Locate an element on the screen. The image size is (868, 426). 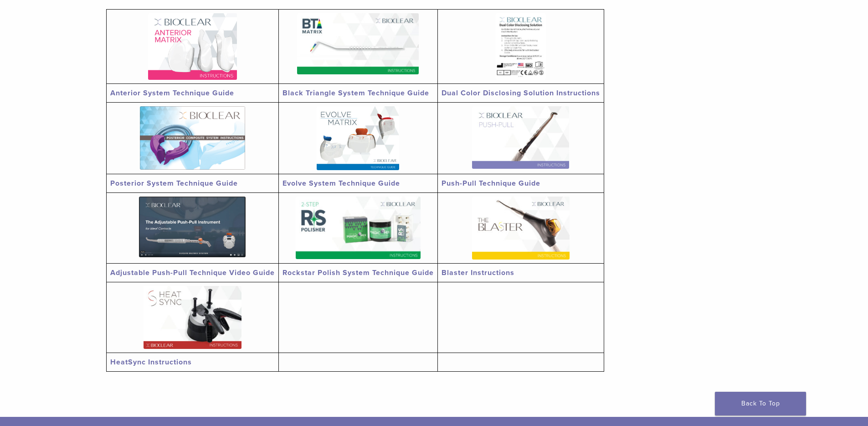
a: Blaster Instructions is located at coordinates (478, 273).